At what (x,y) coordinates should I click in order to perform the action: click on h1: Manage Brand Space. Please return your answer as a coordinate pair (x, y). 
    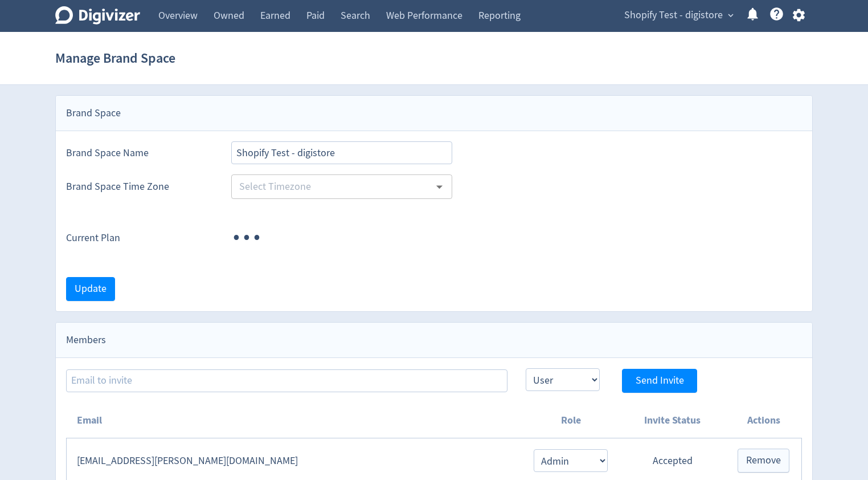
    Looking at the image, I should click on (115, 58).